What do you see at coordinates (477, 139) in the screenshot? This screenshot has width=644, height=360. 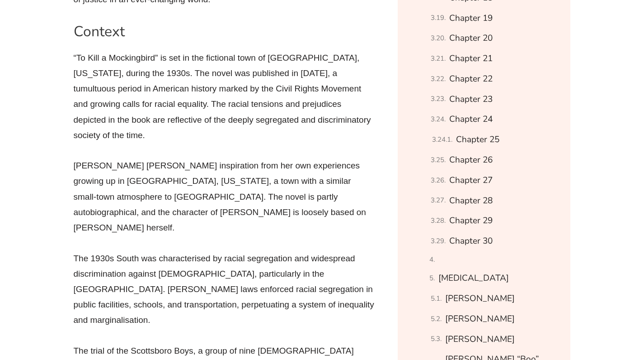 I see `a: Chapter 25` at bounding box center [477, 139].